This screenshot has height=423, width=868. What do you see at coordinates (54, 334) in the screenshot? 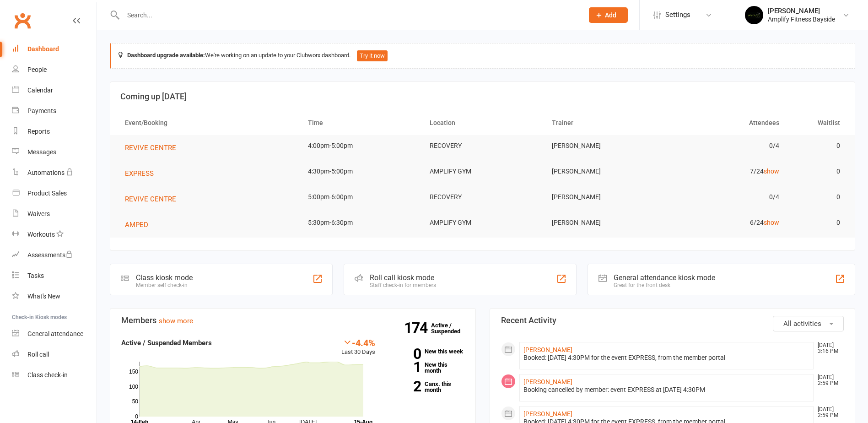
I see `a: General attendance kiosk mode` at bounding box center [54, 334].